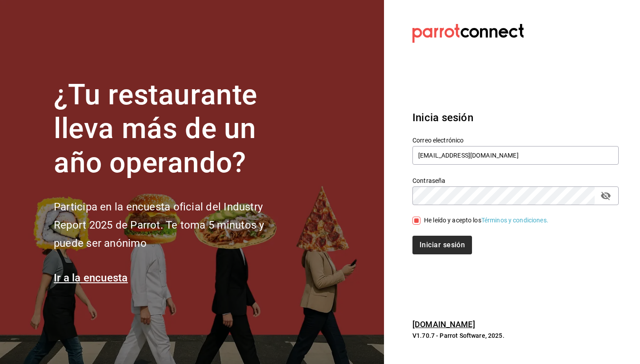 This screenshot has width=640, height=364. I want to click on h2: Participa en la encuesta oficial del Industry Report 2025 de Parrot. Te toma 5 minutos y puede se..., so click(174, 225).